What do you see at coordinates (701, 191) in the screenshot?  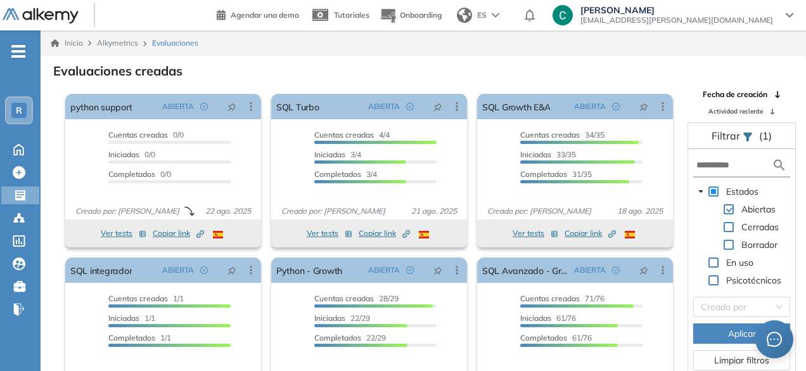 I see `span: caret-down` at bounding box center [701, 191].